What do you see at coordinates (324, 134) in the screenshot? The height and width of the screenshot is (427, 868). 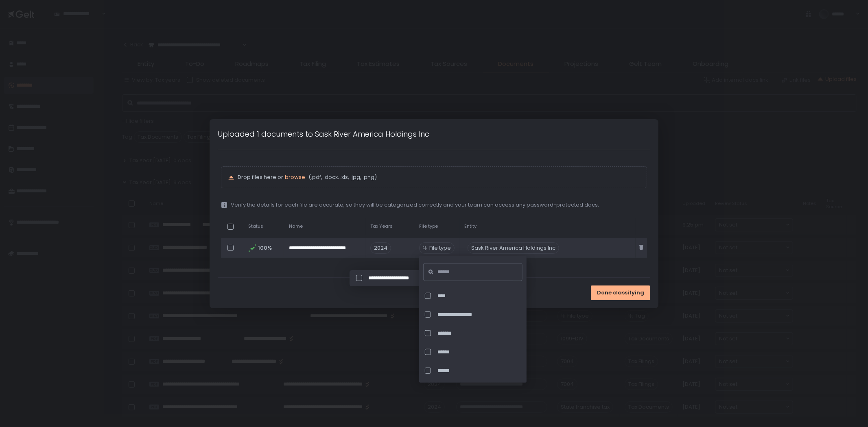 I see `h1: Uploaded 1 documents to Sask River America Holdings Inc` at bounding box center [324, 134].